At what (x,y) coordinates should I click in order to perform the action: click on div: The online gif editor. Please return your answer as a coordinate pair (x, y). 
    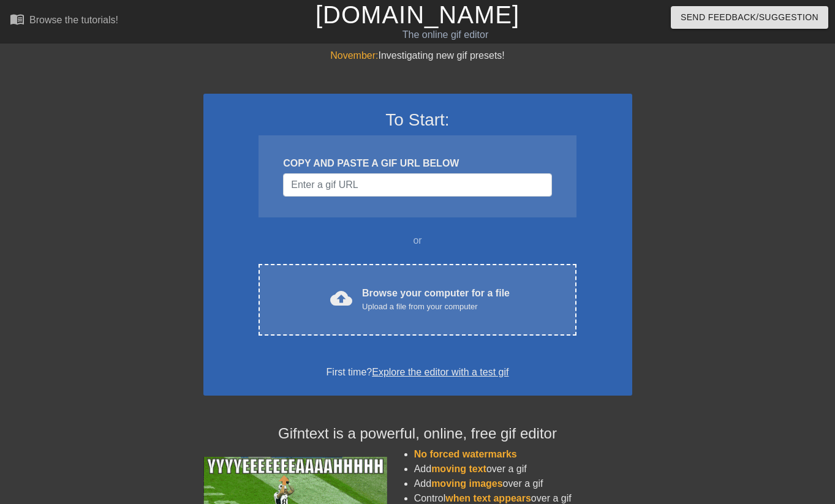
    Looking at the image, I should click on (444, 35).